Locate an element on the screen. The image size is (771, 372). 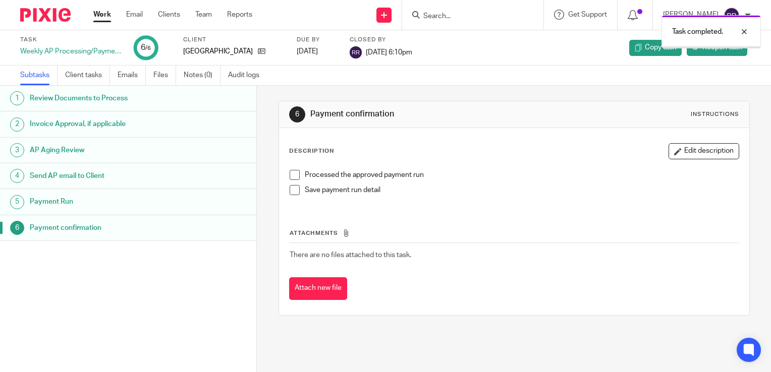
label: Task is located at coordinates (71, 40).